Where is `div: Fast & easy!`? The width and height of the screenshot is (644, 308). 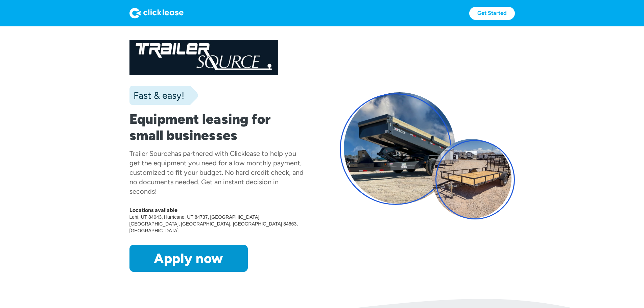
div: Fast & easy! is located at coordinates (157, 95).